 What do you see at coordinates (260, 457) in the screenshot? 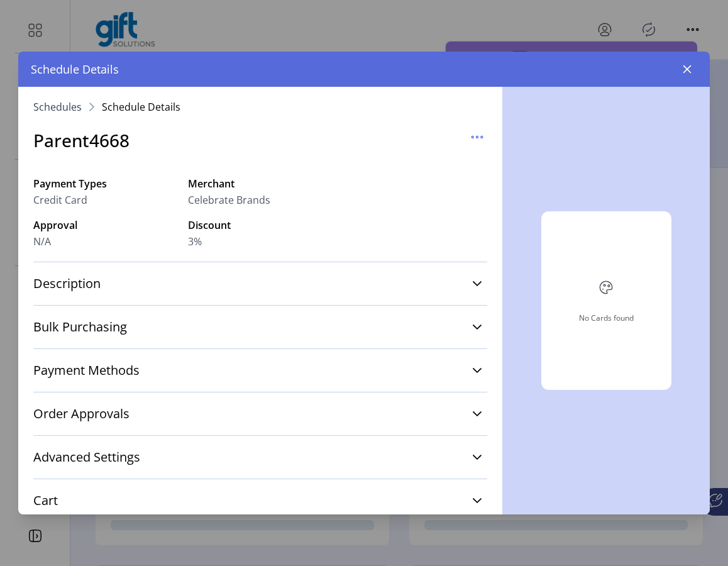
I see `a: Advanced Settings` at bounding box center [260, 457].